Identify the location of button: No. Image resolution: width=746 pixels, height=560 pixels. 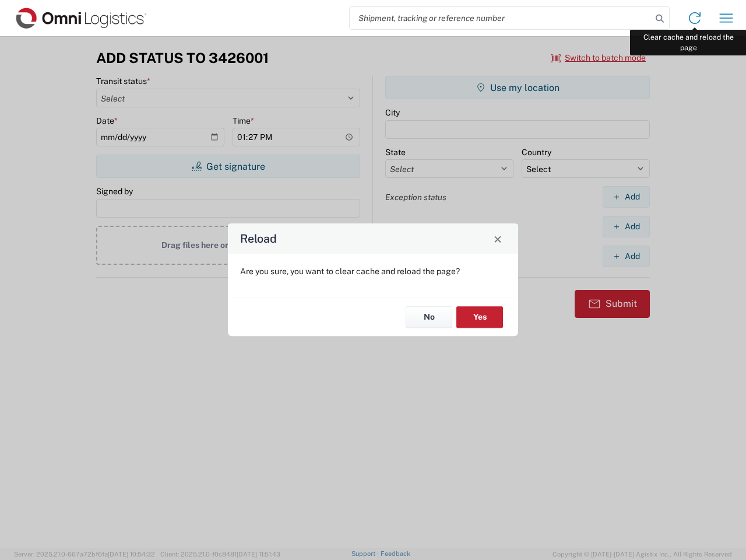
(429, 317).